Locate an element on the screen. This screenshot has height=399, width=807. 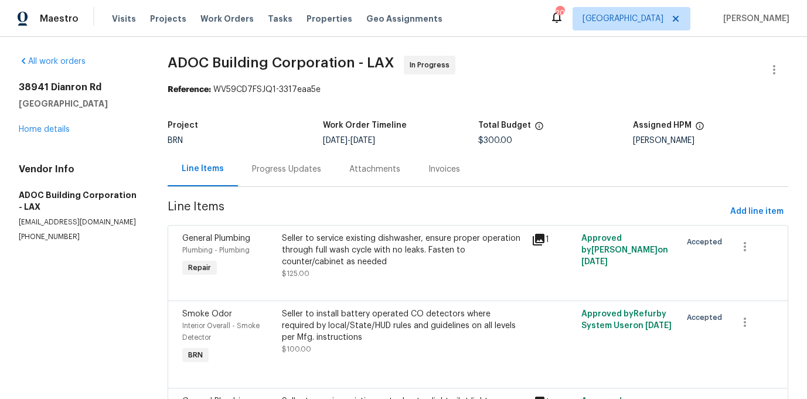
div: WV59CD7FSJQ1-3317eaa5e is located at coordinates (478, 90).